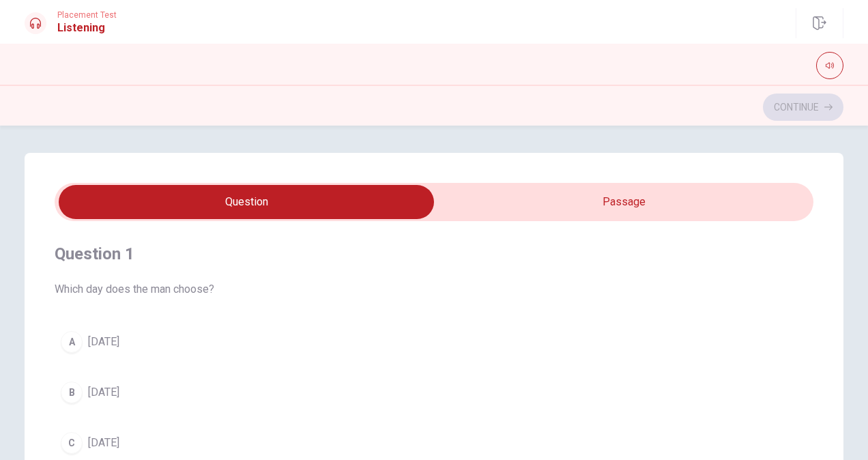 The width and height of the screenshot is (868, 460). I want to click on span: Placement Test, so click(87, 15).